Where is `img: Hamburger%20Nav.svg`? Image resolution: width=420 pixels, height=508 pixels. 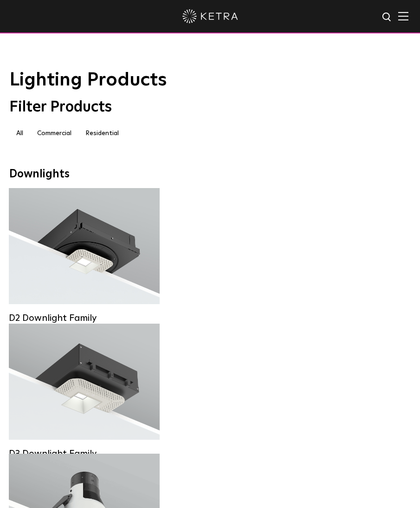 img: Hamburger%20Nav.svg is located at coordinates (403, 16).